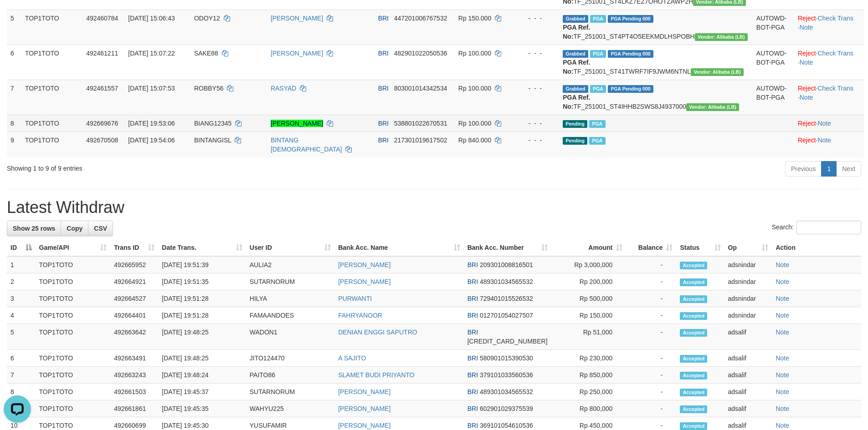  Describe the element at coordinates (475, 18) in the screenshot. I see `span: Rp 150.000` at that location.